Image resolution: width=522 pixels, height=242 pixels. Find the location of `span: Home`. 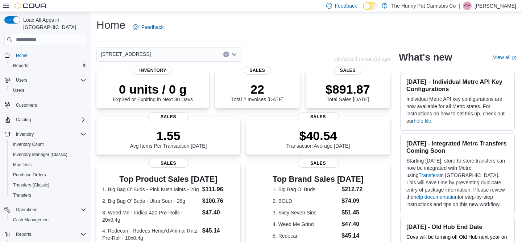

span: Home is located at coordinates (50, 55).